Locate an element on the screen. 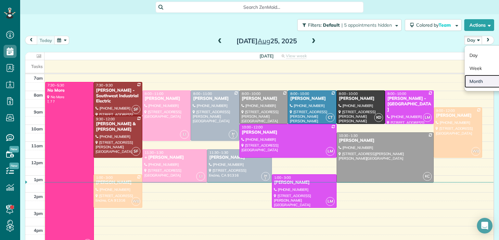  span: Aug is located at coordinates (264, 41).